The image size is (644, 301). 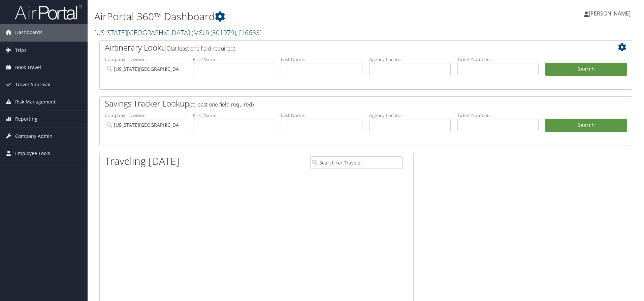 What do you see at coordinates (35, 102) in the screenshot?
I see `span: Risk Management` at bounding box center [35, 102].